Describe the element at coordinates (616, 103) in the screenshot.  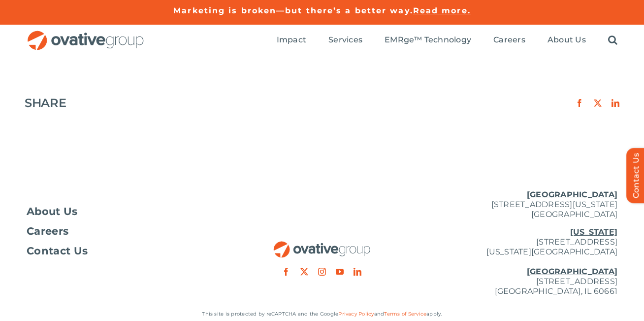
I see `a: LinkedIn` at that location.